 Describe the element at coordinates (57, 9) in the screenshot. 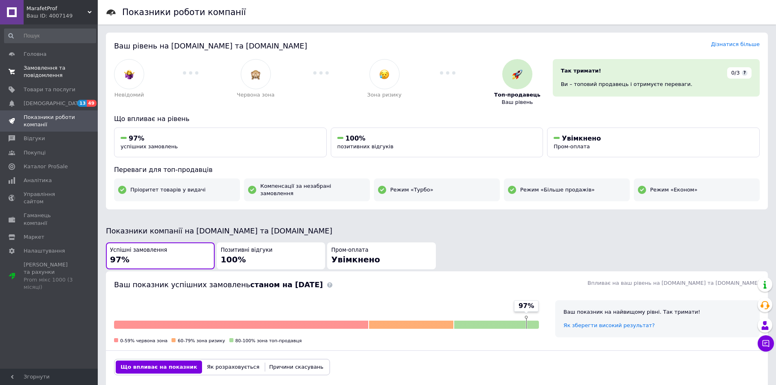

I see `span: MarafetProf` at that location.